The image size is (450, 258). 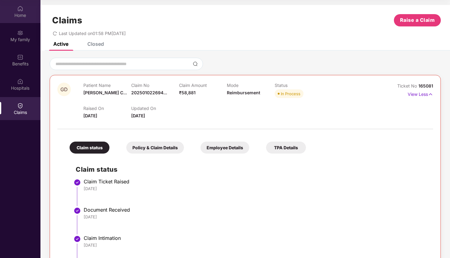 I want to click on p: View Less, so click(x=420, y=93).